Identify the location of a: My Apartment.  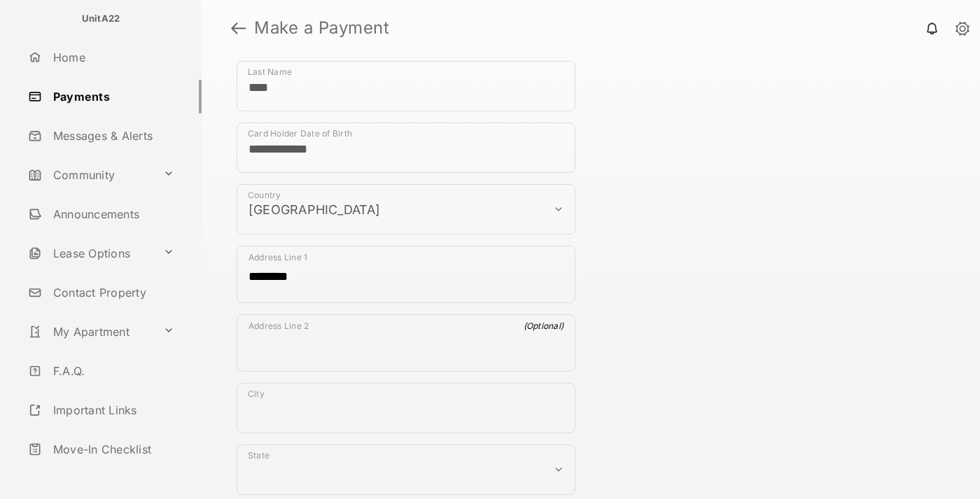
(90, 332).